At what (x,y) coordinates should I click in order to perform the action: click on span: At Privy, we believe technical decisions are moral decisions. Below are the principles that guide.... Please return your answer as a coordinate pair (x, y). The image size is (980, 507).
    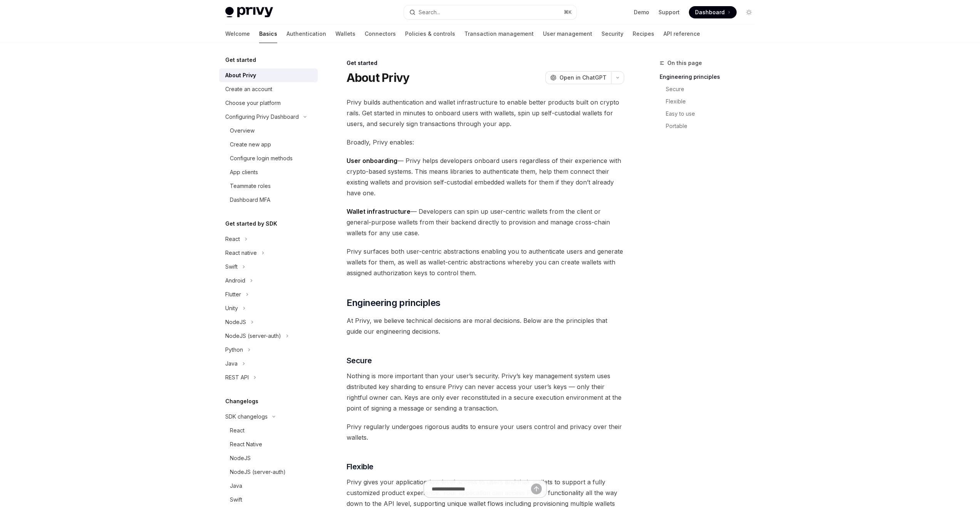
    Looking at the image, I should click on (485, 326).